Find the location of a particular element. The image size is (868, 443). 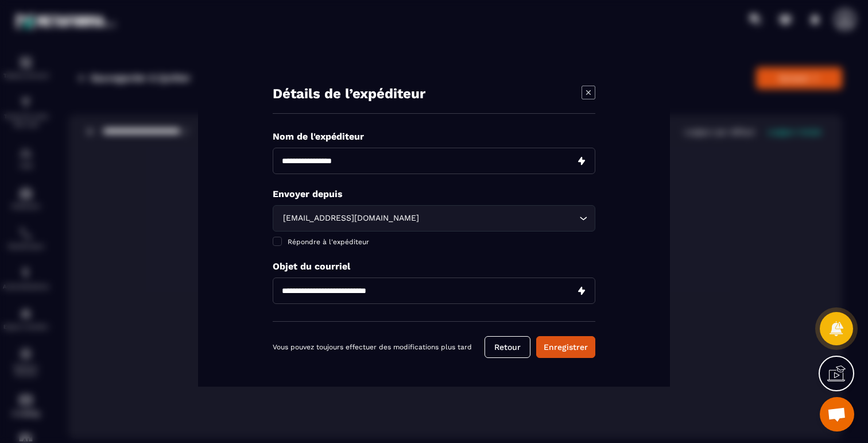

input: Search for option is located at coordinates (499, 218).